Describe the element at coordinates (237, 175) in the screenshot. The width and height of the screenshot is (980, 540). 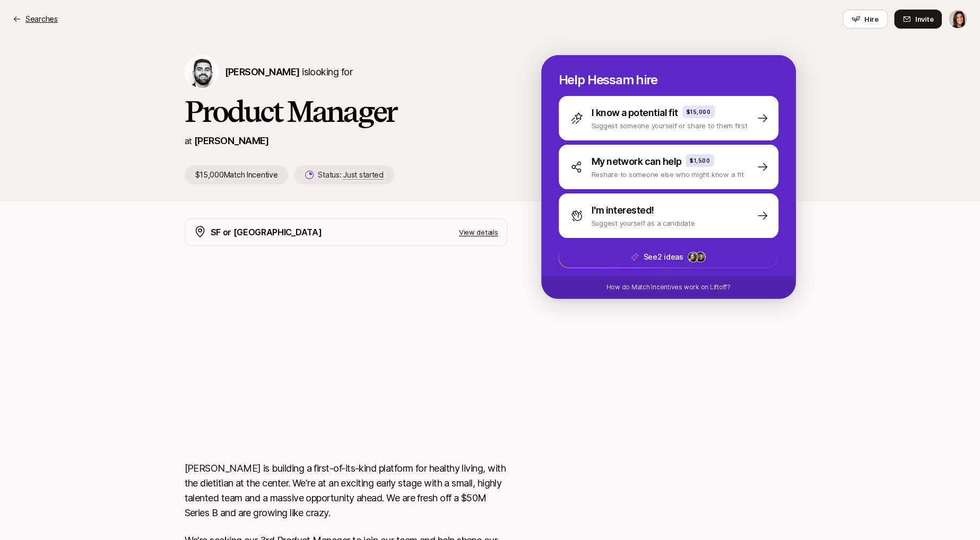
I see `p: $15,000 Match Incentive` at that location.